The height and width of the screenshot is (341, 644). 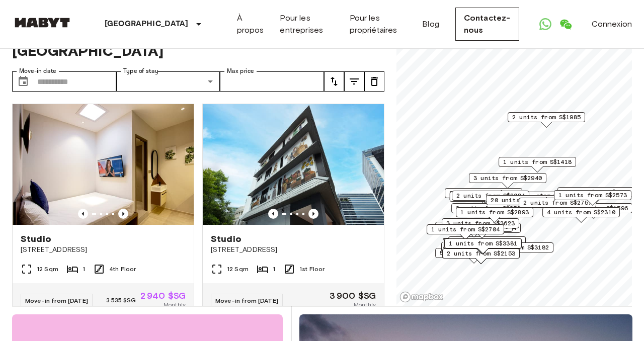 What do you see at coordinates (546, 117) in the screenshot?
I see `span: 2 units from S$1985` at bounding box center [546, 117].